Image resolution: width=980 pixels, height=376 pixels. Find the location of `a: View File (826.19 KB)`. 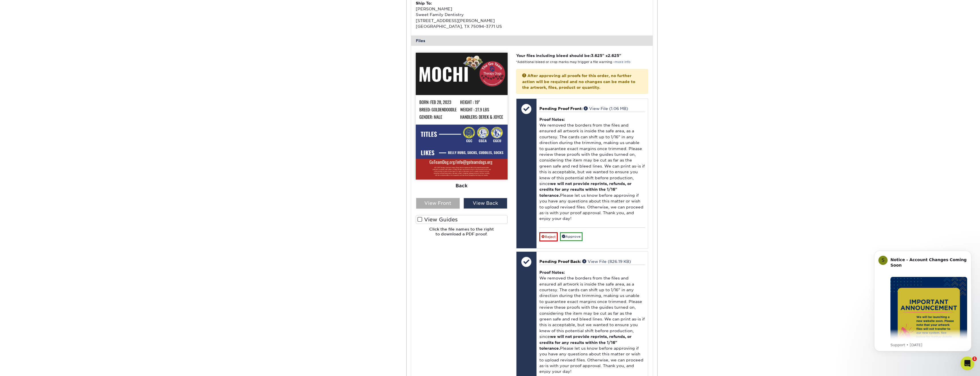

a: View File (826.19 KB) is located at coordinates (606, 261).